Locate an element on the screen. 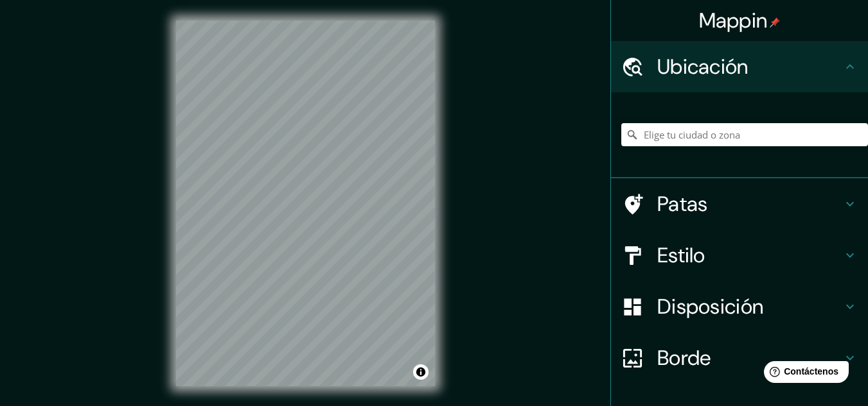 The height and width of the screenshot is (406, 868). font: Patas is located at coordinates (682, 204).